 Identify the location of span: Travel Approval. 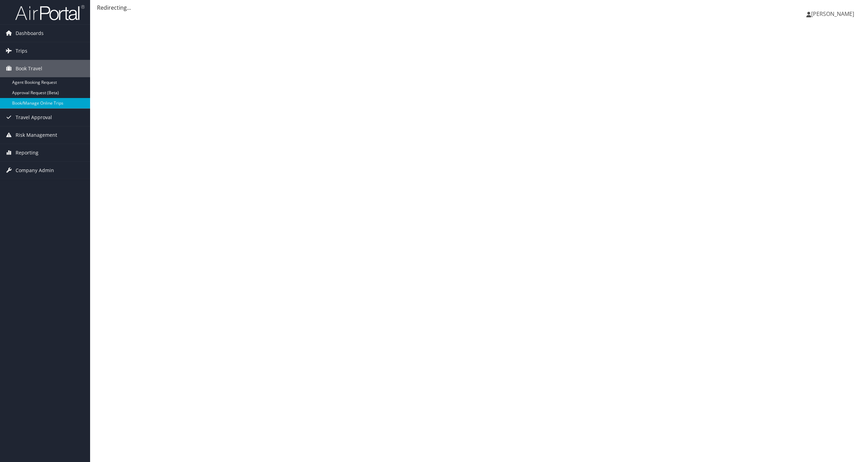
(34, 117).